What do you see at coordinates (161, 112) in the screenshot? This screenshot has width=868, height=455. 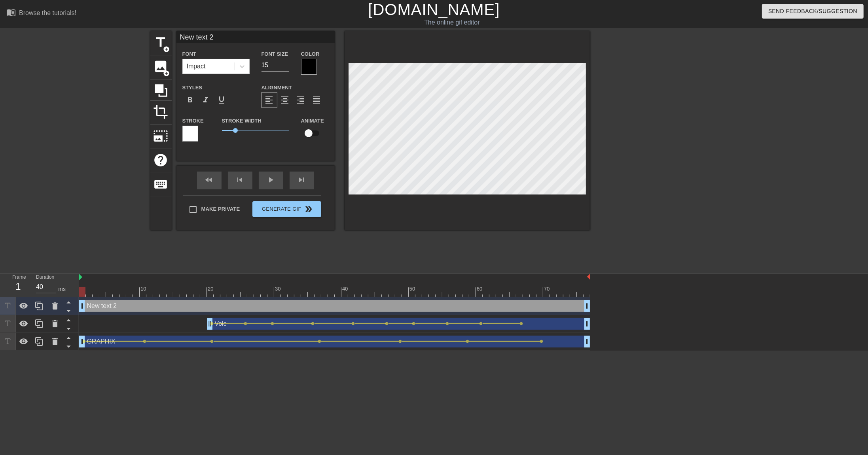 I see `span: crop` at bounding box center [161, 112].